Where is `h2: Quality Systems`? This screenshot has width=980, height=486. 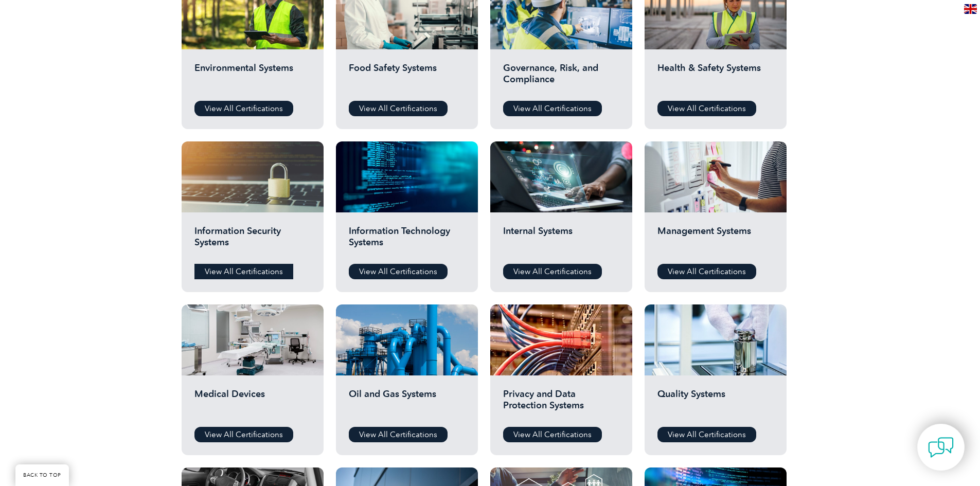
h2: Quality Systems is located at coordinates (716, 404).